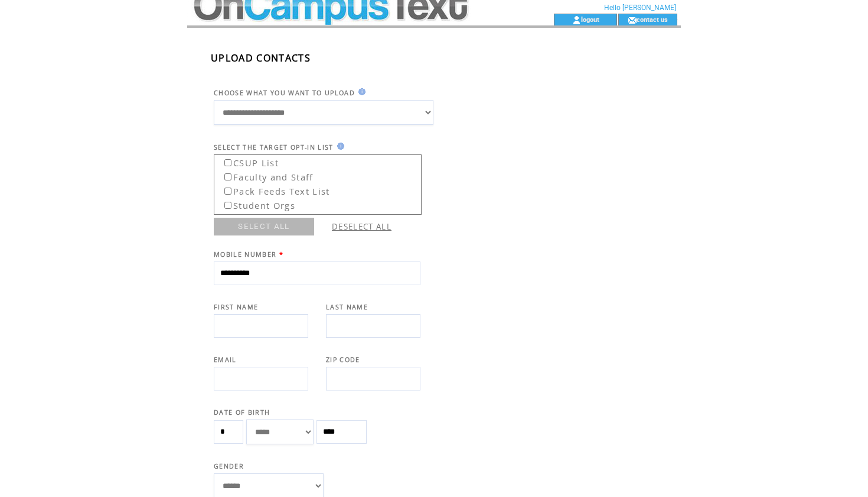 Image resolution: width=868 pixels, height=497 pixels. Describe the element at coordinates (235, 307) in the screenshot. I see `span: FIRST NAME` at that location.